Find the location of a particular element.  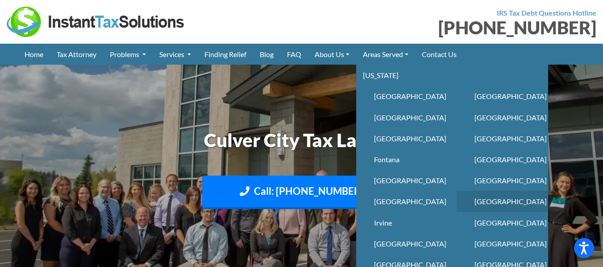

a: About Us is located at coordinates (332, 54).